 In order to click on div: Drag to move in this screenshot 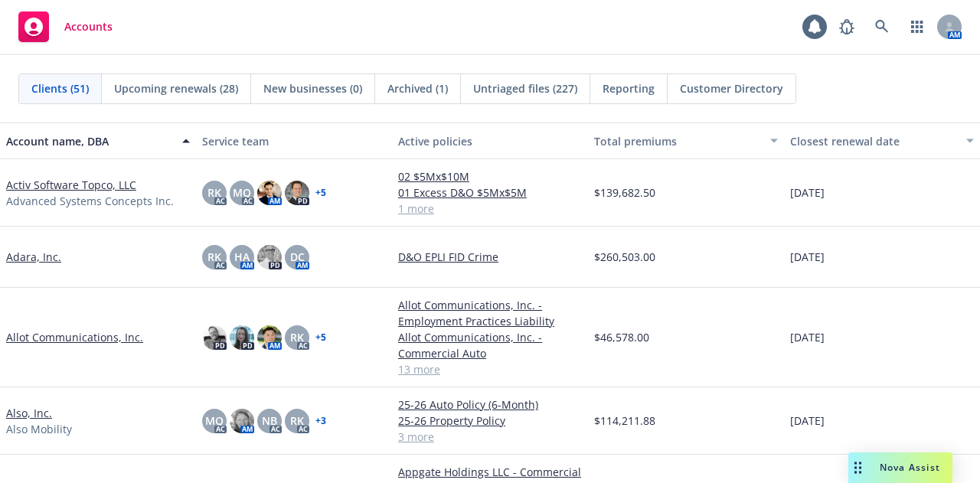, I will do `click(857, 468)`.